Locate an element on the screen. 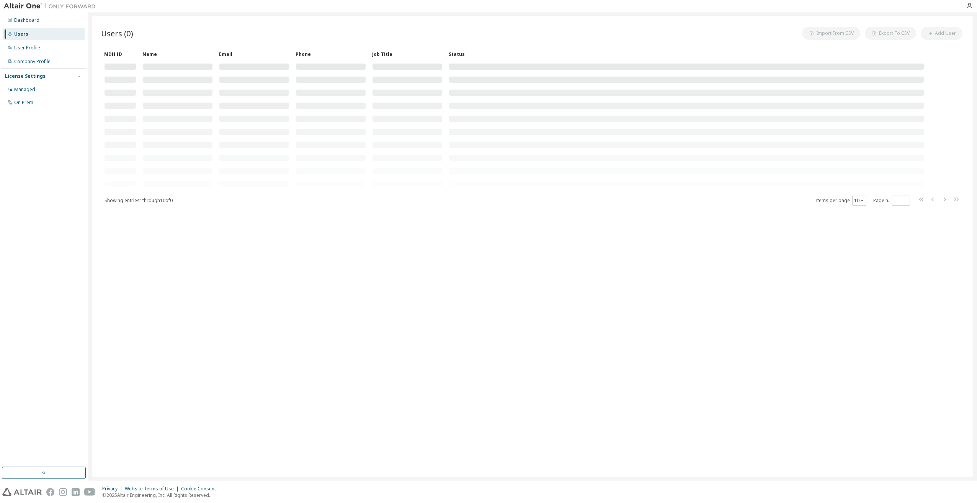 Image resolution: width=977 pixels, height=503 pixels. img: facebook.svg is located at coordinates (50, 492).